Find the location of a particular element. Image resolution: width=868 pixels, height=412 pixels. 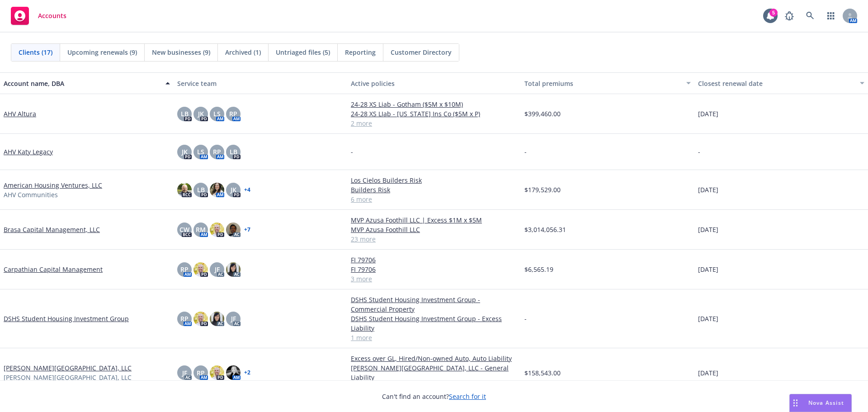

div: 5 is located at coordinates (773, 12).